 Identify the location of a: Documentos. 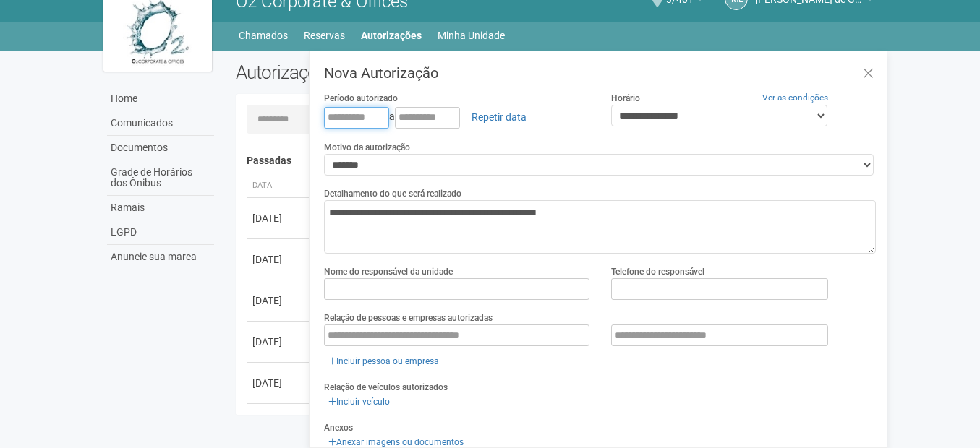
(160, 148).